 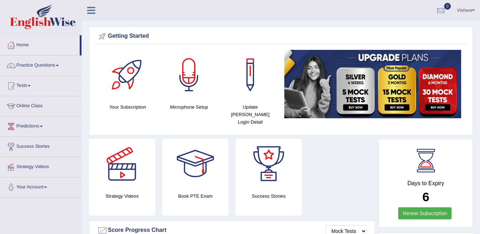 What do you see at coordinates (41, 105) in the screenshot?
I see `a: Online Class` at bounding box center [41, 105].